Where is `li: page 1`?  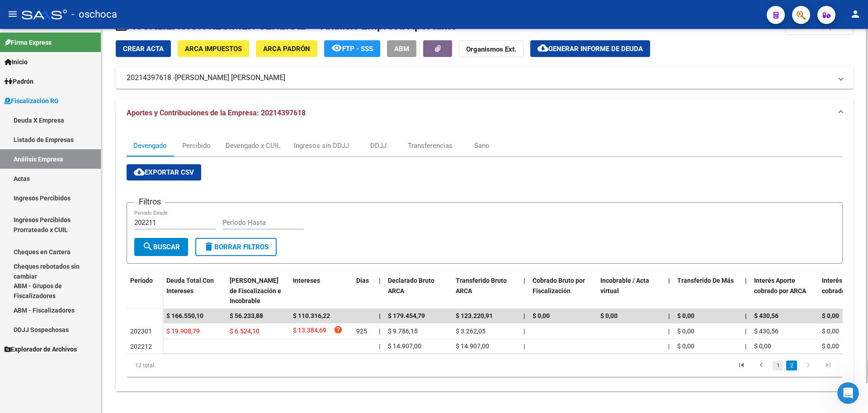
li: page 1 is located at coordinates (778, 365).